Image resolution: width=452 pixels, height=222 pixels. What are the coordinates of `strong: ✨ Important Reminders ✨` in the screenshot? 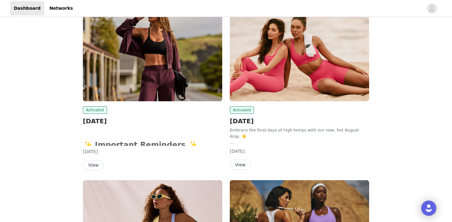 It's located at (142, 145).